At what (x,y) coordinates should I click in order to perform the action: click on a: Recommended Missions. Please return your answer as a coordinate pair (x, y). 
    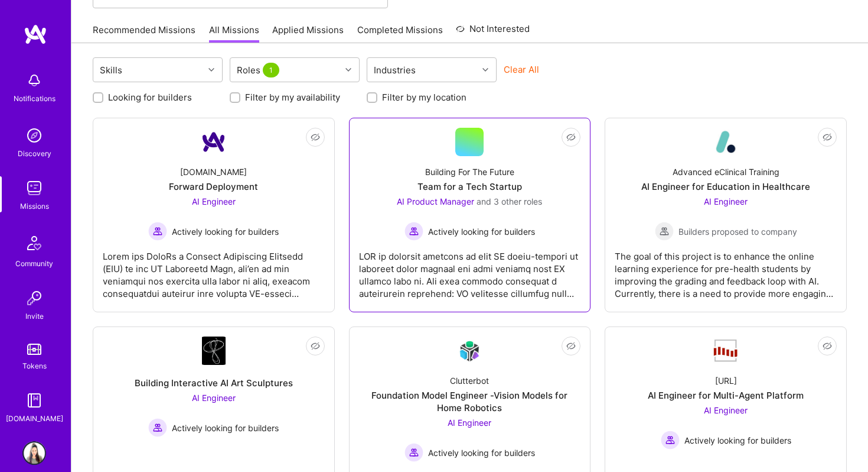
    Looking at the image, I should click on (144, 33).